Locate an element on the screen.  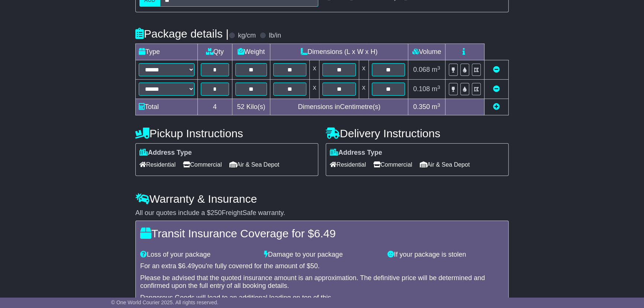
h4: Pickup Instructions is located at coordinates (227, 133).